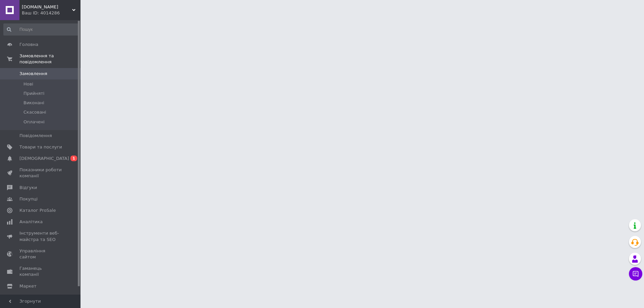 This screenshot has width=644, height=308. Describe the element at coordinates (40, 271) in the screenshot. I see `span: Гаманець компанії` at that location.